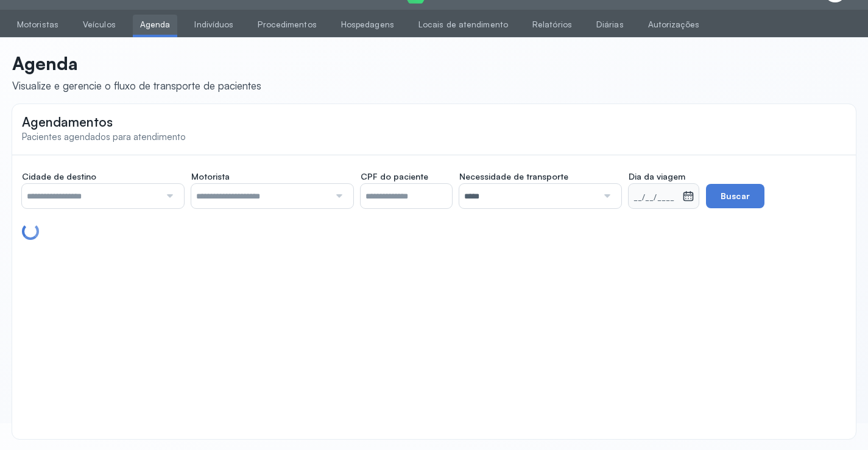 The height and width of the screenshot is (450, 868). What do you see at coordinates (610, 24) in the screenshot?
I see `a: Diárias` at bounding box center [610, 24].